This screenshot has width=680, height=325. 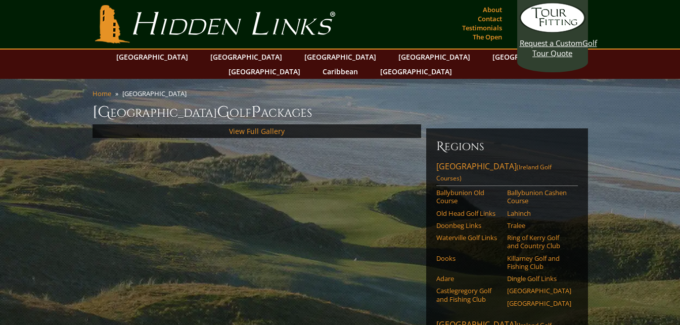 I want to click on span: Request a Custom, so click(x=551, y=43).